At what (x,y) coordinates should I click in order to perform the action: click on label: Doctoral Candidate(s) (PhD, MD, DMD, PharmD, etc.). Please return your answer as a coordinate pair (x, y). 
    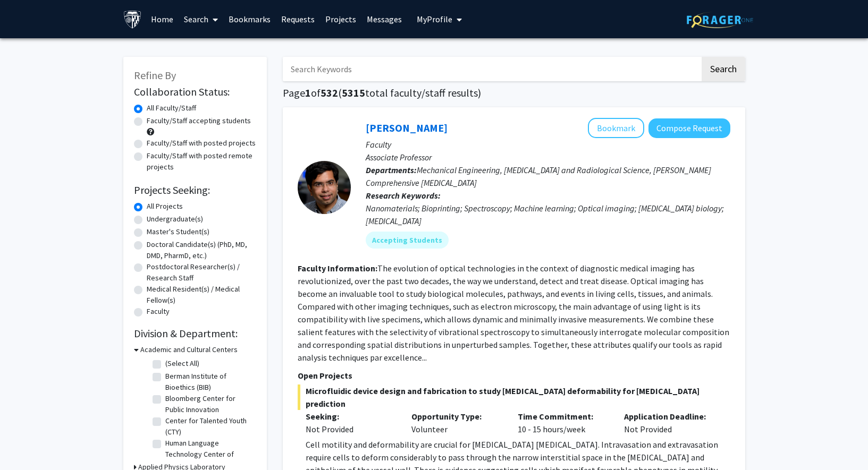
    Looking at the image, I should click on (201, 250).